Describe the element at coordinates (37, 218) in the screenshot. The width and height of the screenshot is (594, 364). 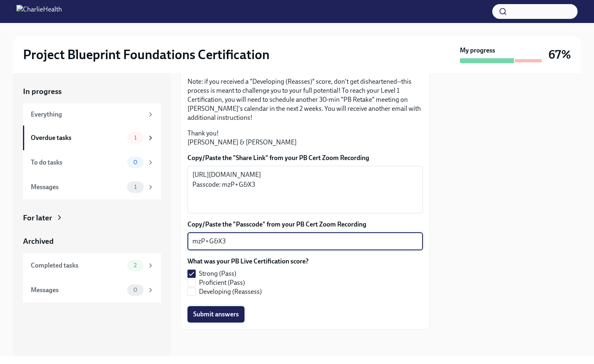
I see `div: For later` at that location.